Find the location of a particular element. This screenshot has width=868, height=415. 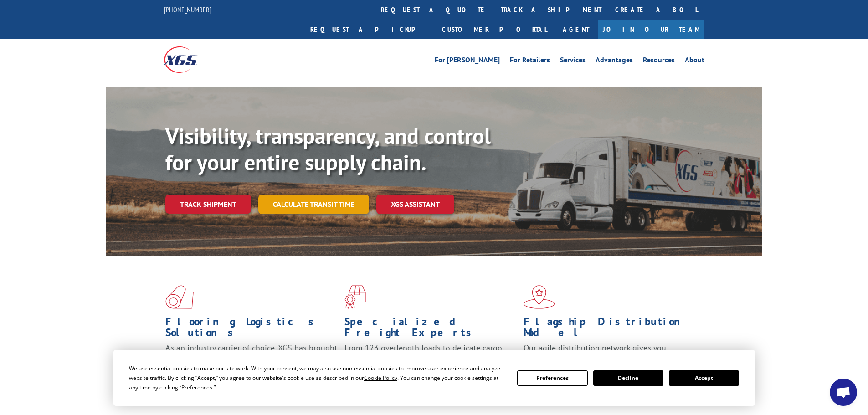

a: Agent is located at coordinates (576, 29).